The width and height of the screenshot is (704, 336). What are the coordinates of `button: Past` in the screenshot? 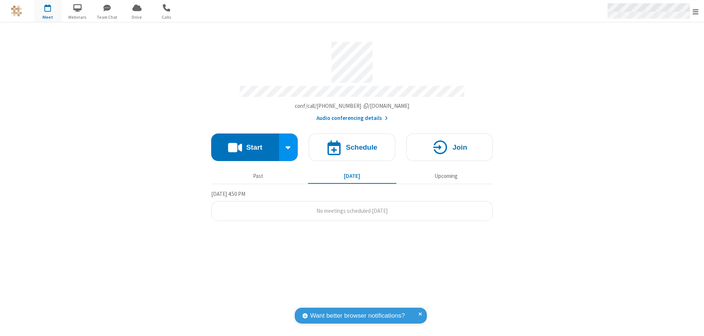 It's located at (258, 176).